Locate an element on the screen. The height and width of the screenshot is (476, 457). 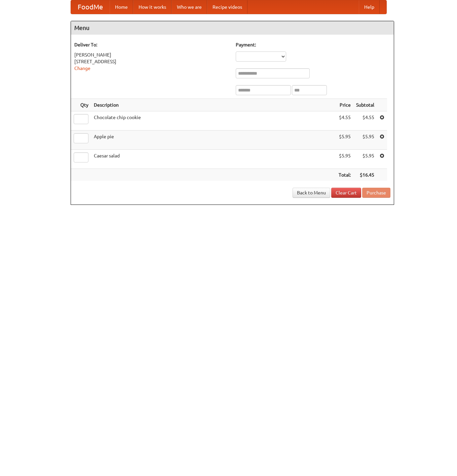
th: Qty is located at coordinates (81, 105).